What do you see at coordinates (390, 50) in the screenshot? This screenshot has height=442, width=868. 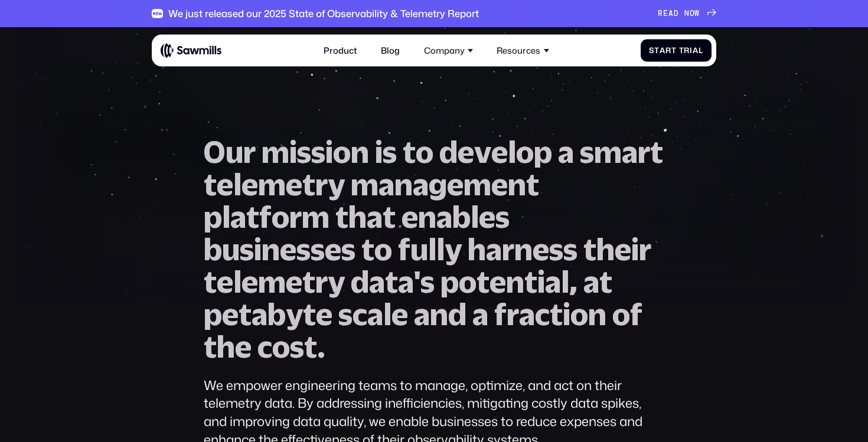 I see `a: Blog` at bounding box center [390, 50].